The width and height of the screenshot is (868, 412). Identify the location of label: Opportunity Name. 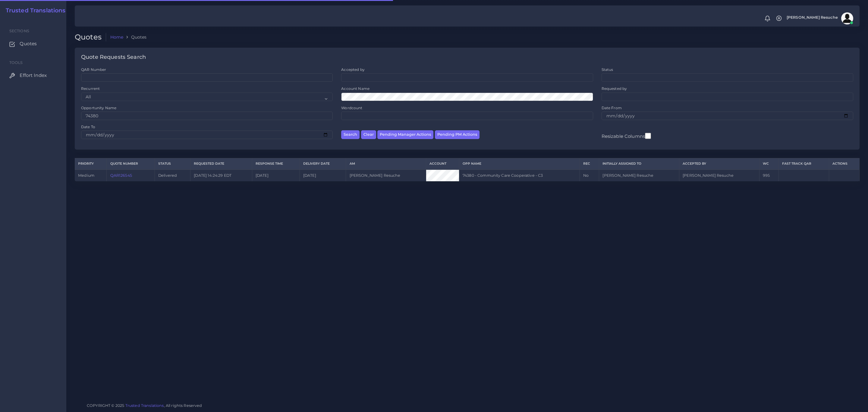
(98, 108).